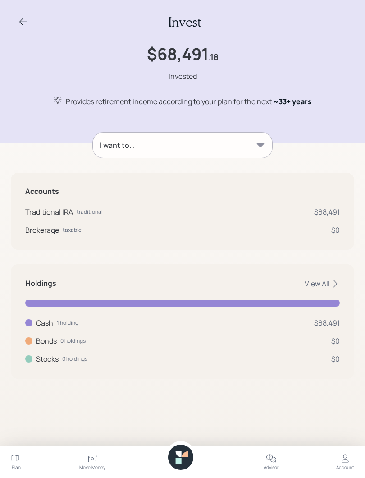 The width and height of the screenshot is (365, 478). I want to click on h5: Accounts, so click(183, 191).